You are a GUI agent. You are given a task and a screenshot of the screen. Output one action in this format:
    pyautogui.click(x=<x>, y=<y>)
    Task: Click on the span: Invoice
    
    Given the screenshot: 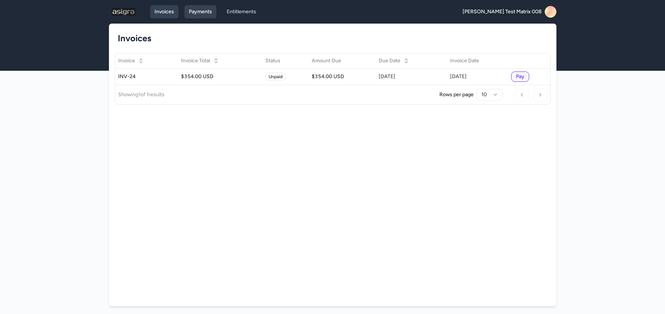 What is the action you would take?
    pyautogui.click(x=127, y=61)
    